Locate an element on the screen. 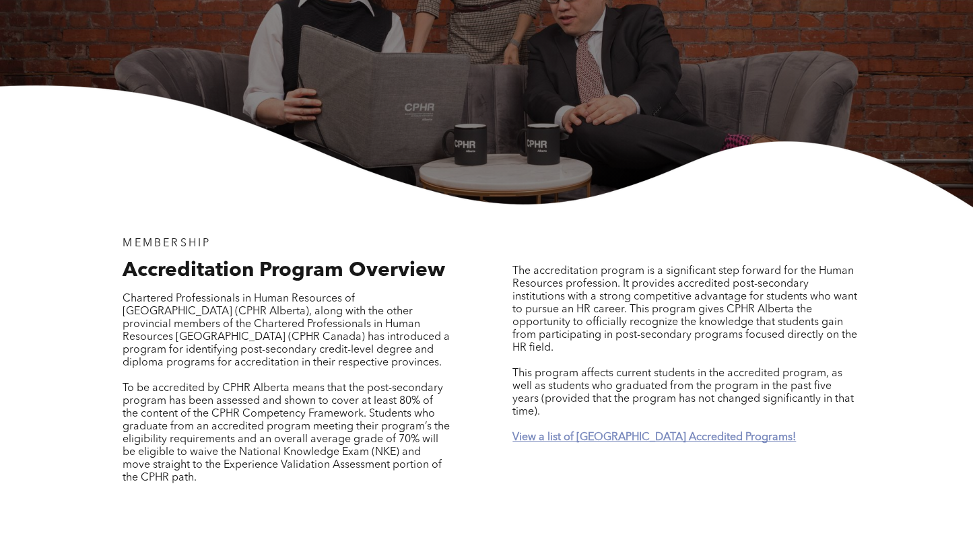  span: This program affects current students in the accredited program, as well as students who graduate... is located at coordinates (683, 393).